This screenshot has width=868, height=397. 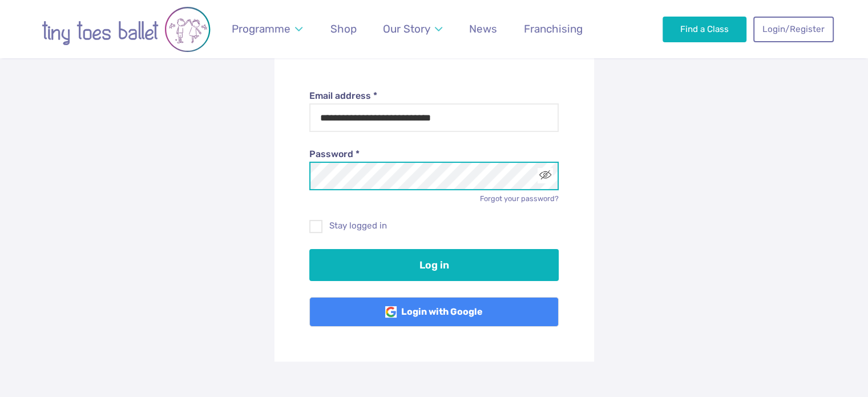 What do you see at coordinates (434, 312) in the screenshot?
I see `a: Login with Google` at bounding box center [434, 312].